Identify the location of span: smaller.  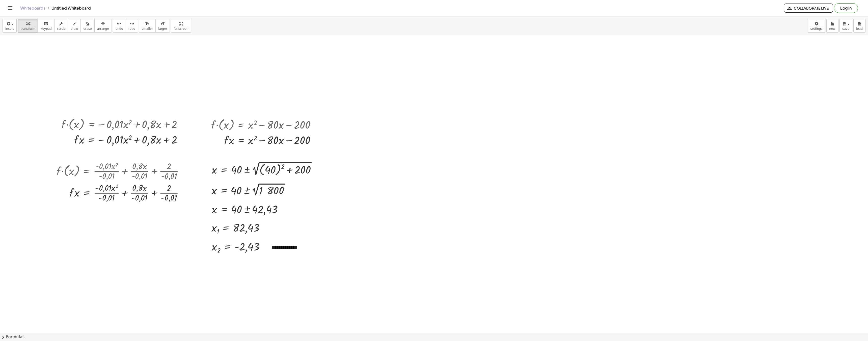
(147, 29).